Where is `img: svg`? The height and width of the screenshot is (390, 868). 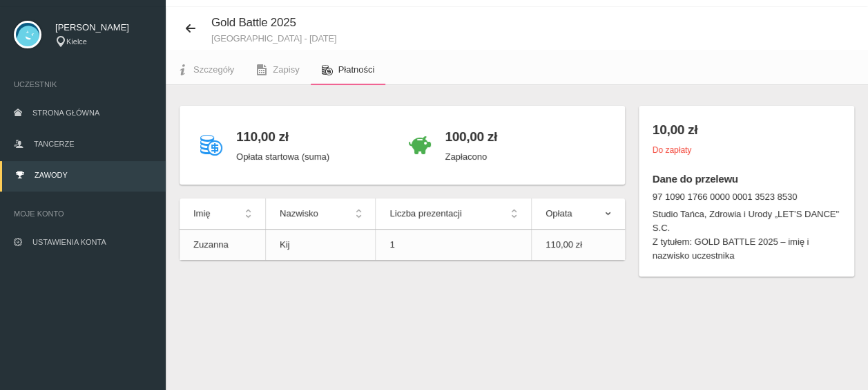 img: svg is located at coordinates (28, 34).